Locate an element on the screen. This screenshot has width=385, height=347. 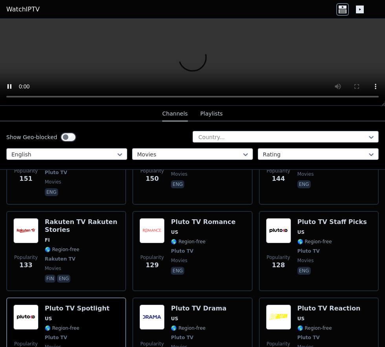
h6: Pluto TV Staff Picks is located at coordinates (332, 222).